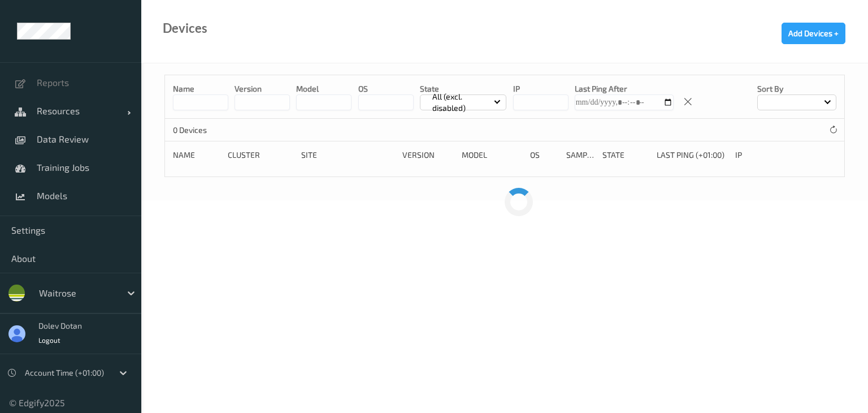  What do you see at coordinates (624, 89) in the screenshot?
I see `p: Last Ping After` at bounding box center [624, 89].